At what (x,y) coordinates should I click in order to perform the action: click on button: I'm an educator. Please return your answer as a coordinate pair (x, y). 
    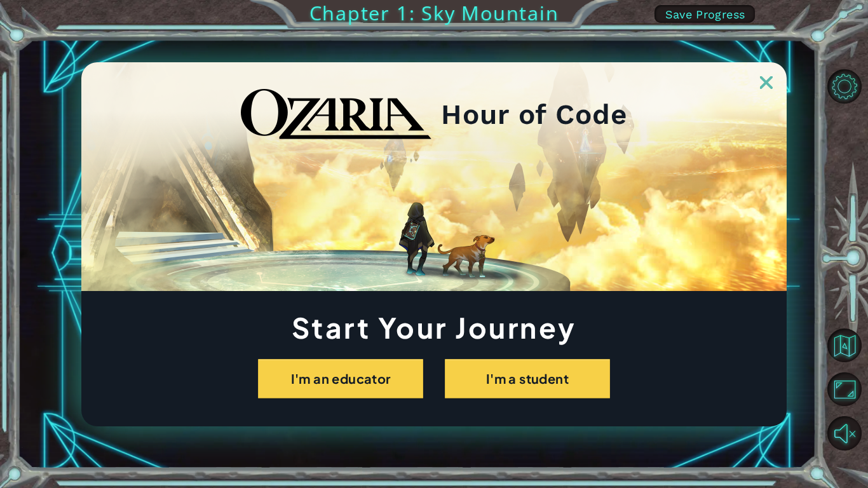
    Looking at the image, I should click on (341, 378).